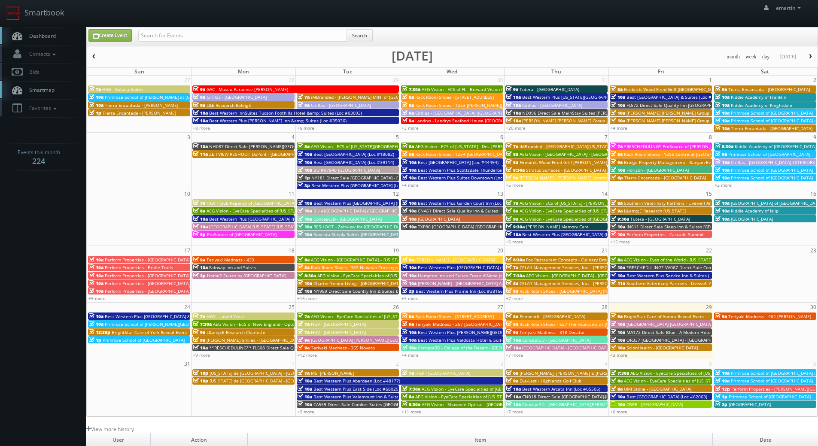 This screenshot has width=818, height=446. What do you see at coordinates (32, 72) in the screenshot?
I see `span: Bids` at bounding box center [32, 72].